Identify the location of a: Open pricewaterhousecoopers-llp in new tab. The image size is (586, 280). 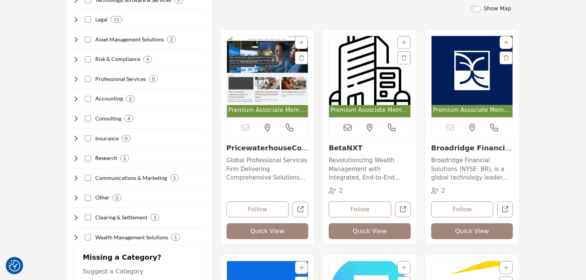
(300, 210).